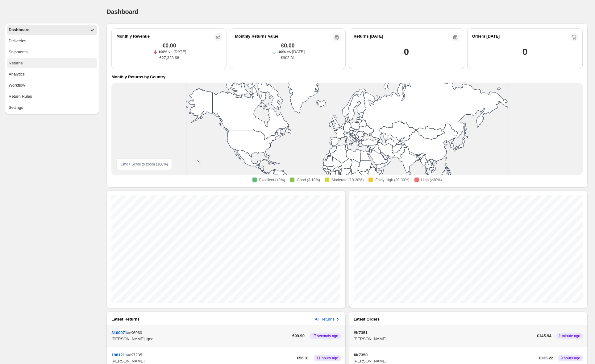 This screenshot has height=364, width=595. I want to click on span: Fairly High (20-30%), so click(392, 180).